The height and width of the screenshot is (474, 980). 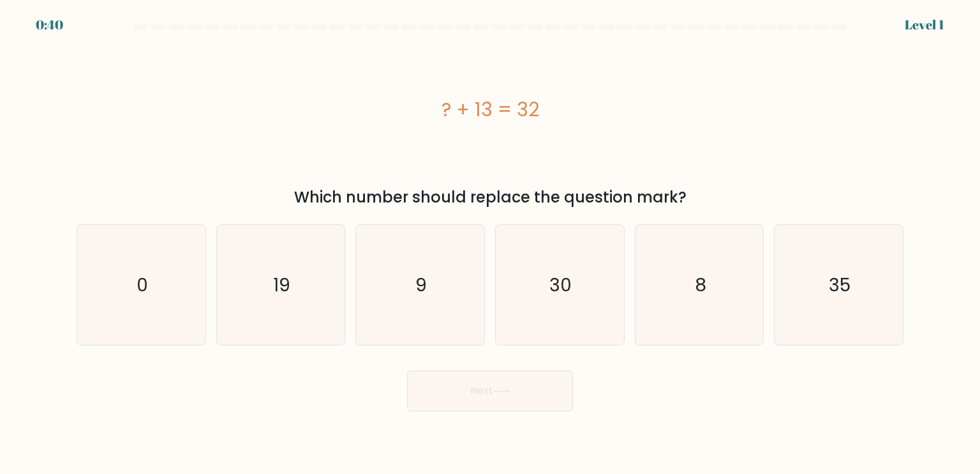 I want to click on text: 35, so click(x=840, y=284).